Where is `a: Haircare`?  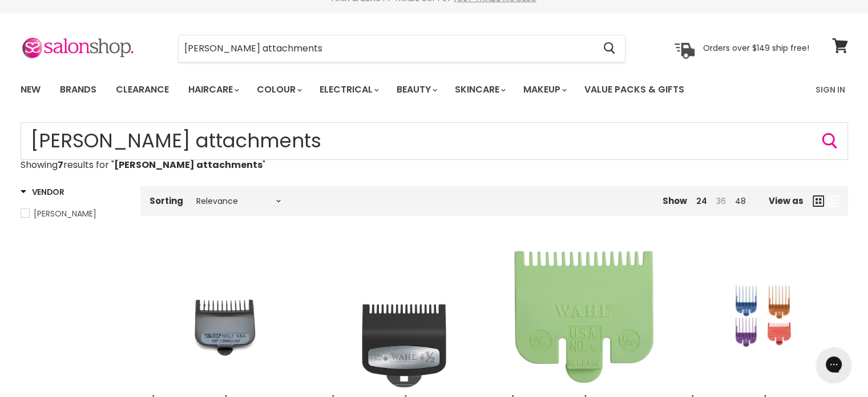
a: Haircare is located at coordinates (213, 90).